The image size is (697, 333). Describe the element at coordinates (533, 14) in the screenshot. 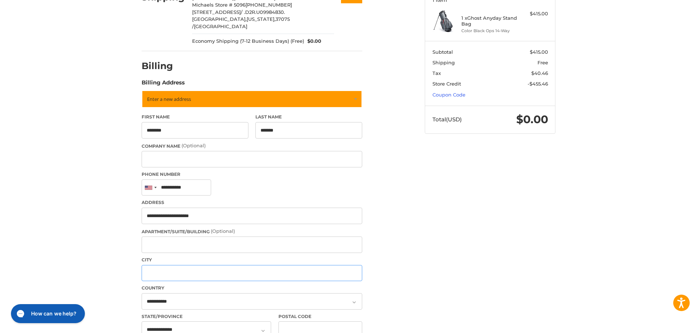

I see `div: $415.00` at that location.